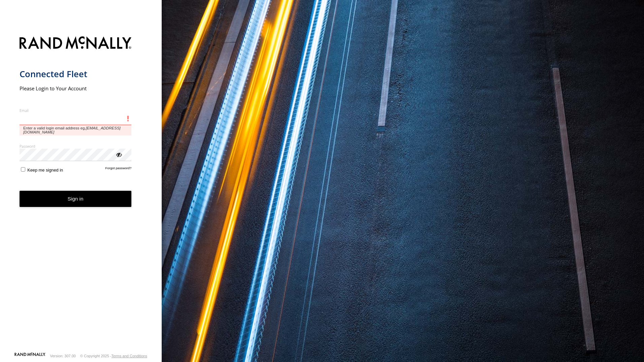 The image size is (644, 362). I want to click on span: Enter a valid login email address eg., so click(75, 130).